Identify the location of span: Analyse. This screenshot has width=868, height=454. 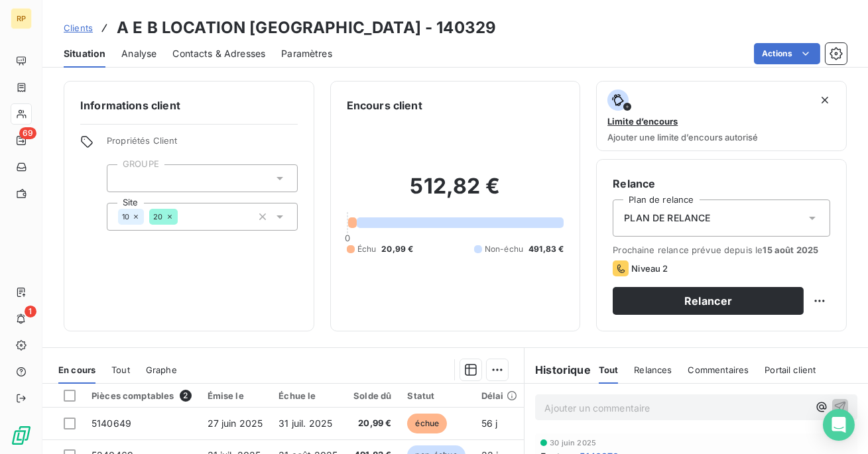
(138, 53).